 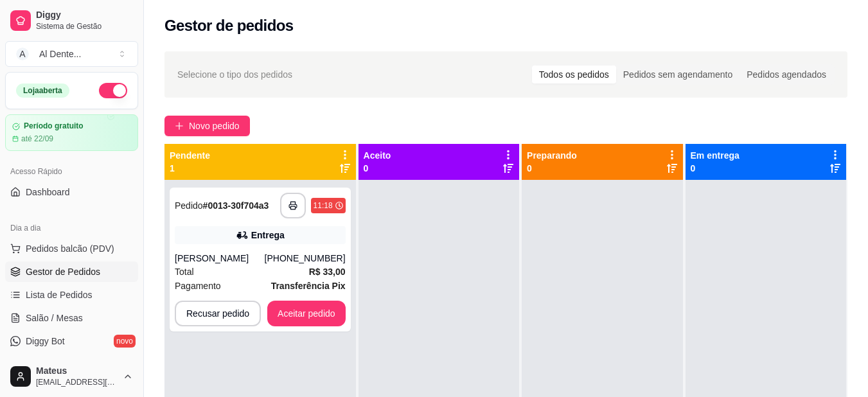 What do you see at coordinates (72, 271) in the screenshot?
I see `a: Gestor de Pedidos` at bounding box center [72, 271].